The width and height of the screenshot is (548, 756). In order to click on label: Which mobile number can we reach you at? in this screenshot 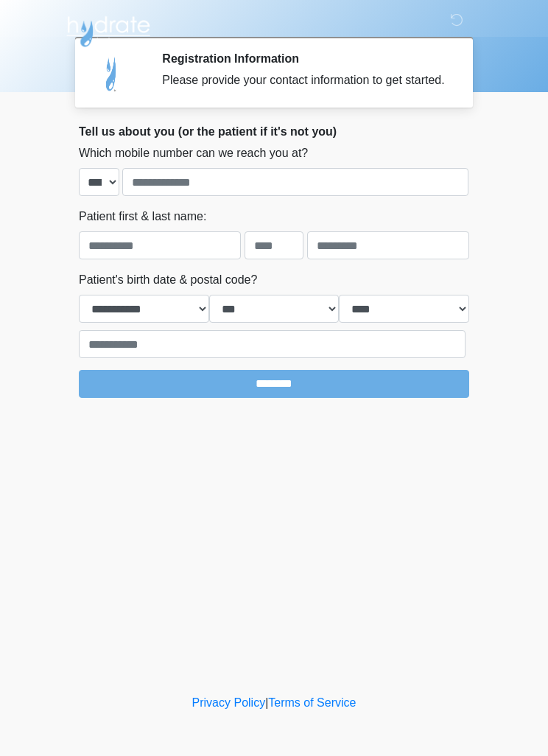, I will do `click(193, 153)`.